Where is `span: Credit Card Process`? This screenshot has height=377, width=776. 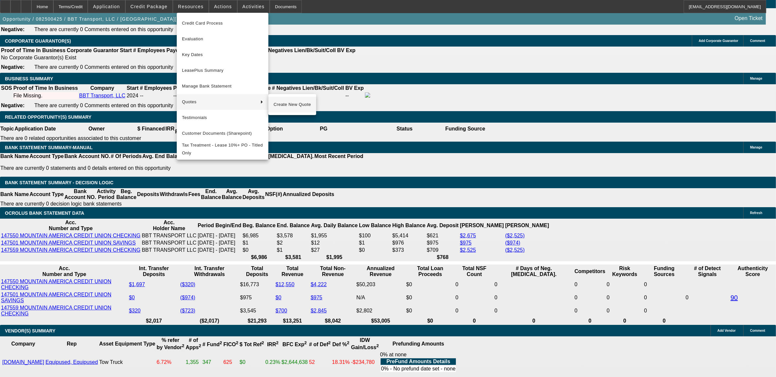
span: Credit Card Process is located at coordinates (223, 23).